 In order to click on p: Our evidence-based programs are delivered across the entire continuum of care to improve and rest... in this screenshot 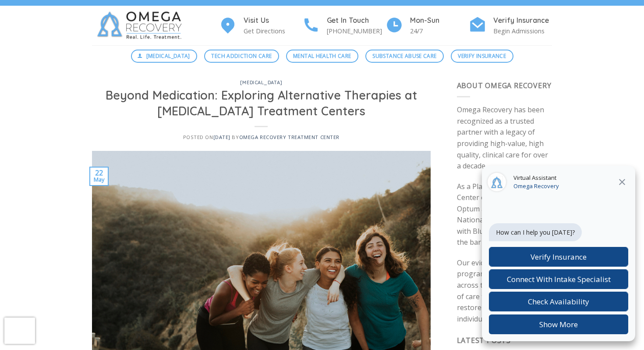, I will do `click(505, 291)`.